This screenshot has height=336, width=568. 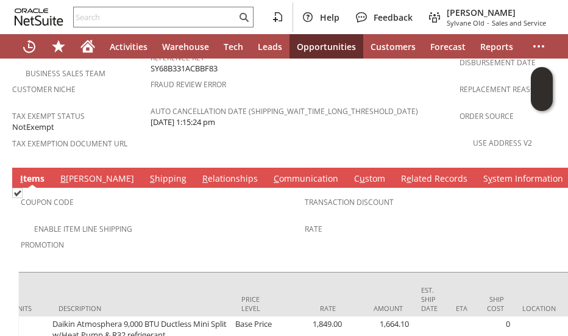 I want to click on a: Promotion, so click(x=42, y=244).